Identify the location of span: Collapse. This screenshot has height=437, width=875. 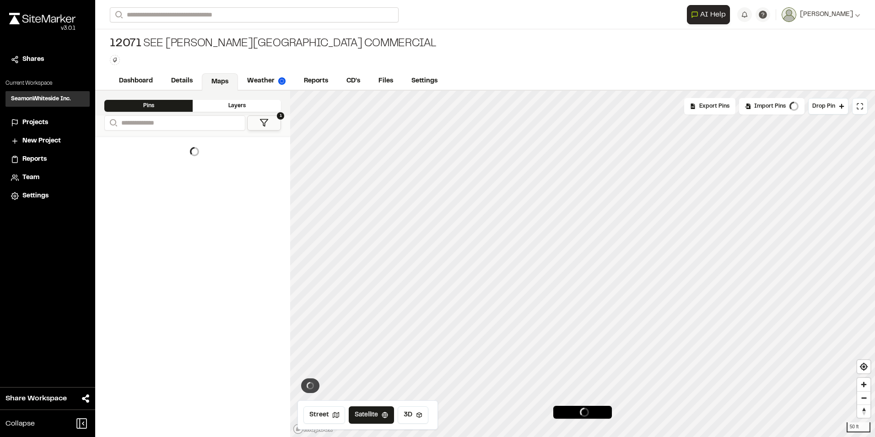
(20, 423).